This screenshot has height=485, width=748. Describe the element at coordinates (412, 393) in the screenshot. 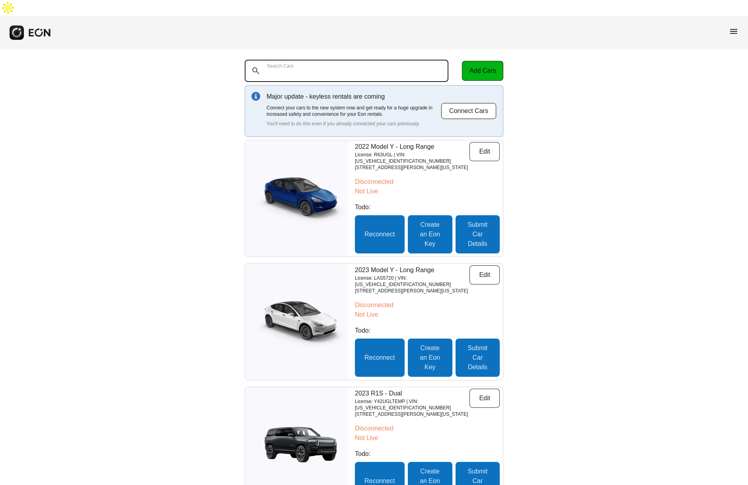

I see `p: 2023 R1S - Dual` at that location.